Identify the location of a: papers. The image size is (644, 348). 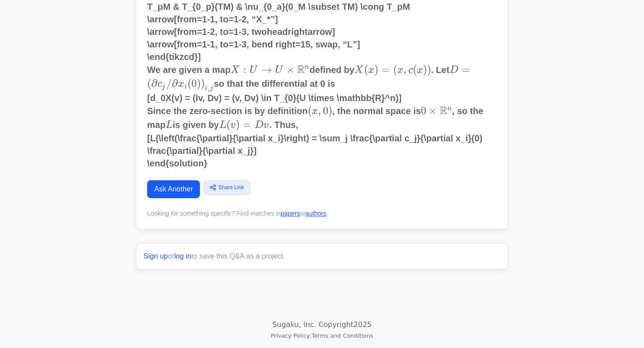
(290, 214).